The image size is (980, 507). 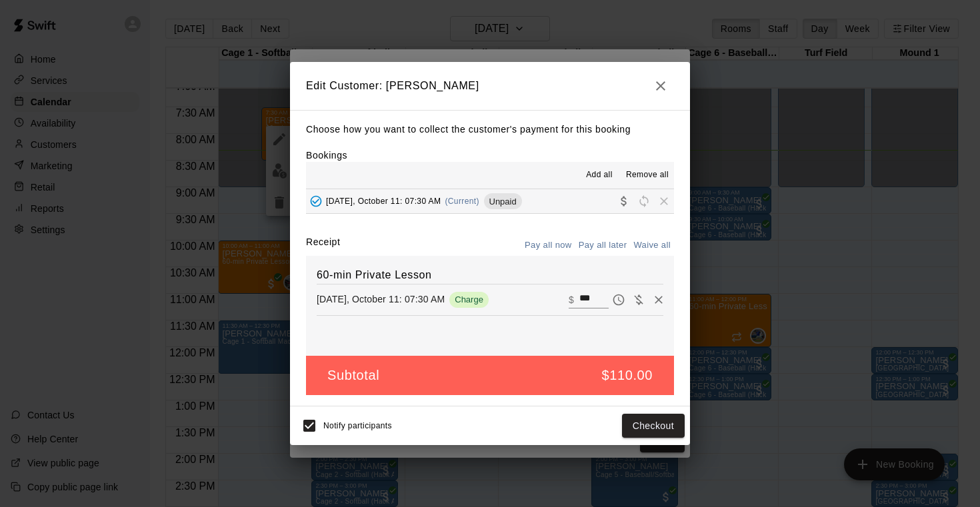 What do you see at coordinates (644, 200) in the screenshot?
I see `span: Reschedule` at bounding box center [644, 200].